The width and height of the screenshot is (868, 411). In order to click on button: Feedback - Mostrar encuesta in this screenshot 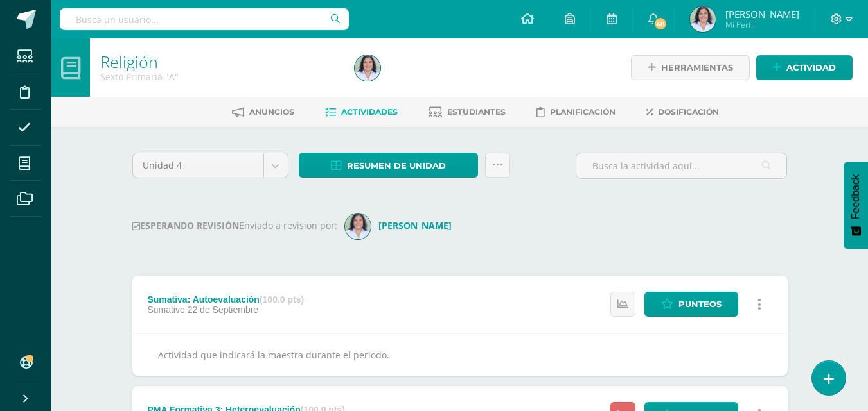, I will do `click(856, 206)`.